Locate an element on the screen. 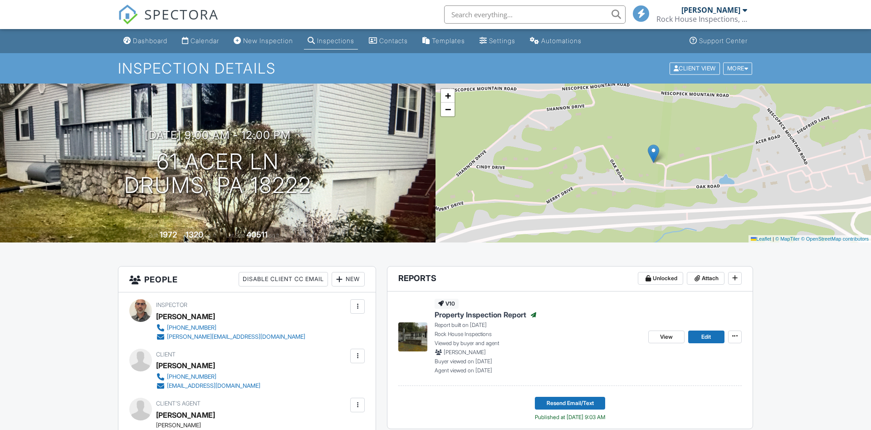  a: Zoom out is located at coordinates (448, 109).